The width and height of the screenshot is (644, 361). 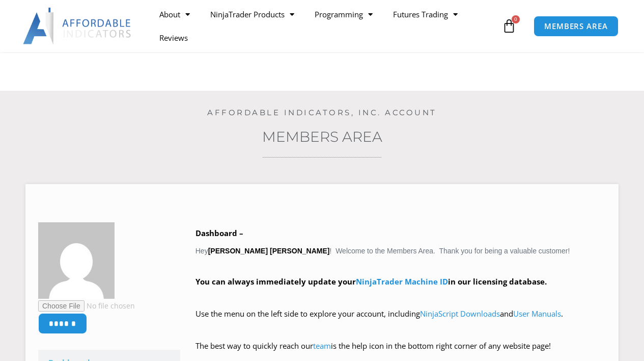 I want to click on a: Futures Trading, so click(x=426, y=15).